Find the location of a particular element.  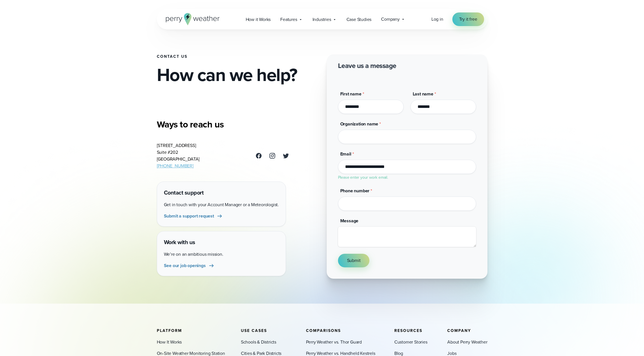

a: See our job openings is located at coordinates (189, 265).